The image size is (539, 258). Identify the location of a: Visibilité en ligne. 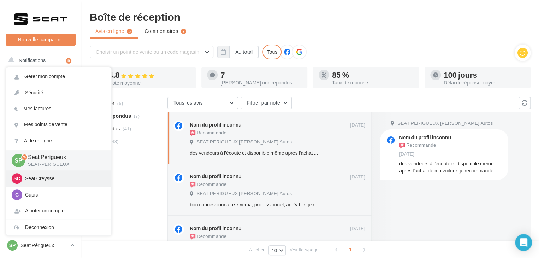
(41, 114).